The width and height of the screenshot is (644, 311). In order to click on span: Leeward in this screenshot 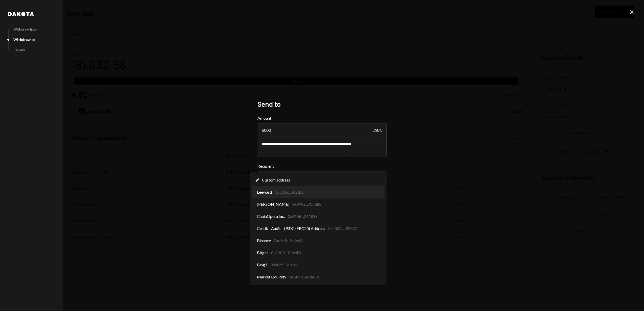, I will do `click(264, 192)`.